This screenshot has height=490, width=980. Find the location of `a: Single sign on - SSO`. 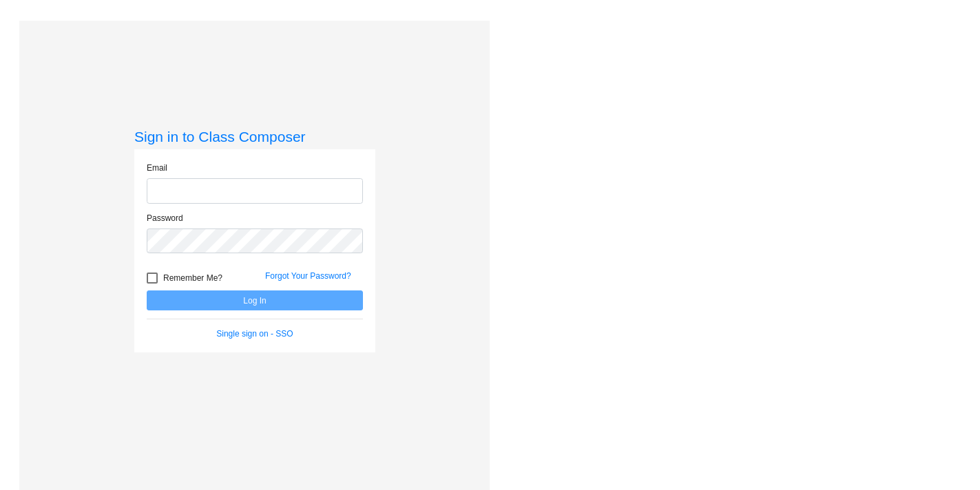

a: Single sign on - SSO is located at coordinates (254, 333).